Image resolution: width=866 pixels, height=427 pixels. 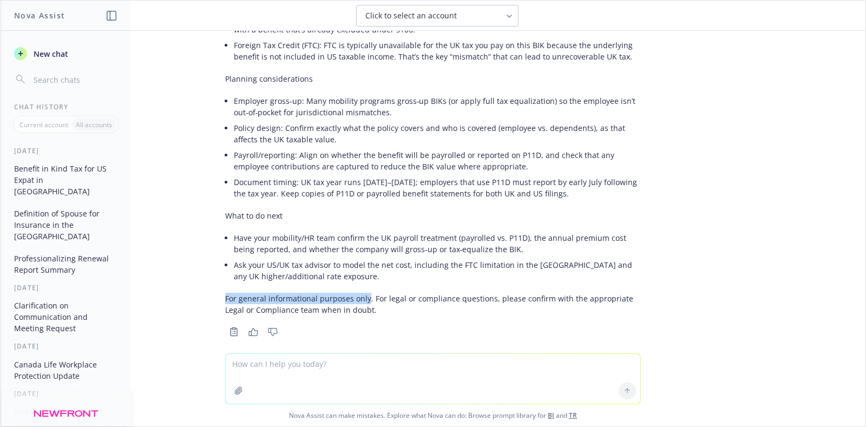 What do you see at coordinates (437, 134) in the screenshot?
I see `li: Policy design: Confirm exactly what the policy covers and who is covered (employee vs. dependents...` at bounding box center [437, 134].